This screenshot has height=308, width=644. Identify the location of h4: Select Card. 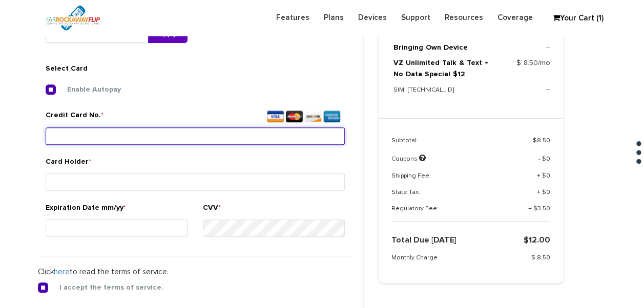
(116, 68).